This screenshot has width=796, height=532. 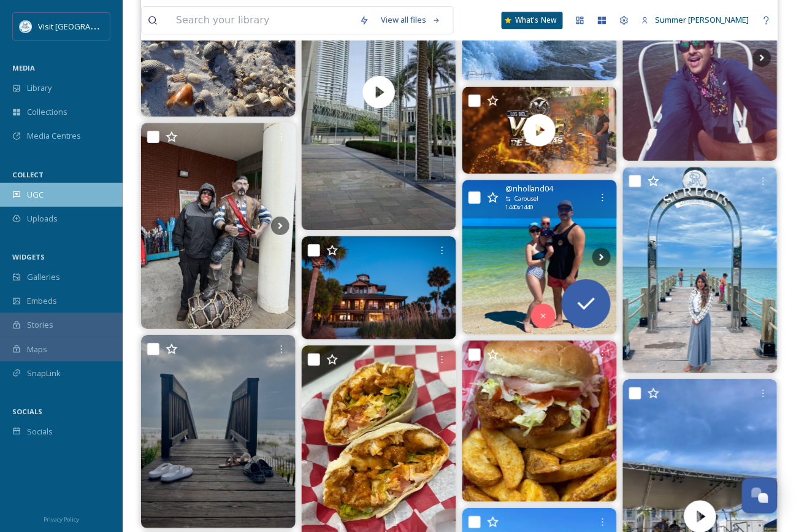 What do you see at coordinates (43, 276) in the screenshot?
I see `span: Galleries` at bounding box center [43, 276].